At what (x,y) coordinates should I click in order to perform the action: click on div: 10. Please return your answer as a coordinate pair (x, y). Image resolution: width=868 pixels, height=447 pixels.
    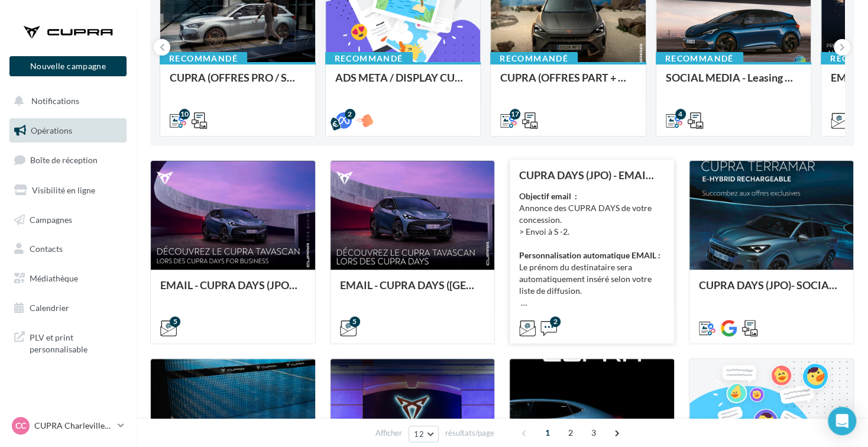
    Looking at the image, I should click on (185, 114).